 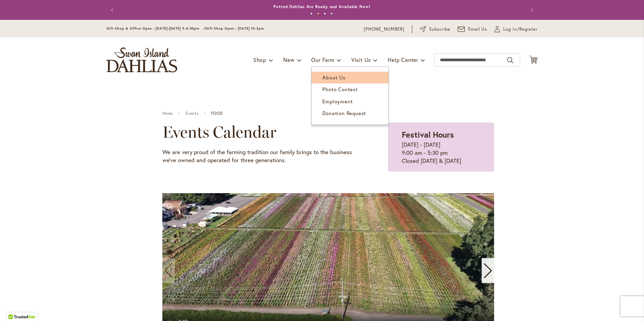 I want to click on span: FOOD, so click(x=217, y=113).